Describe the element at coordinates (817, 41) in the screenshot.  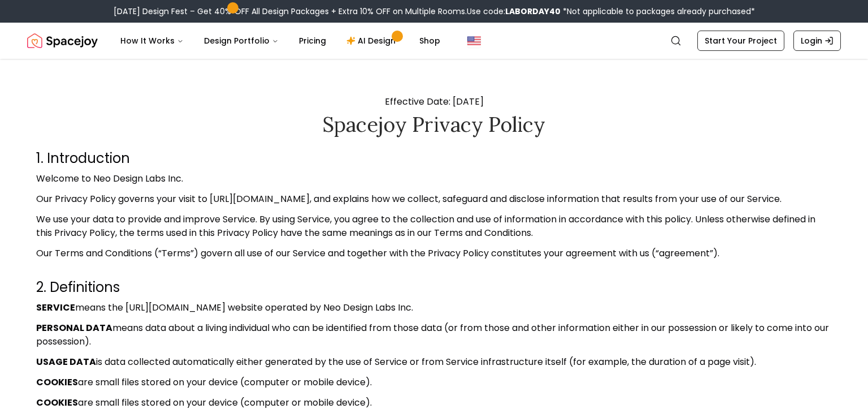
I see `a: Login` at that location.